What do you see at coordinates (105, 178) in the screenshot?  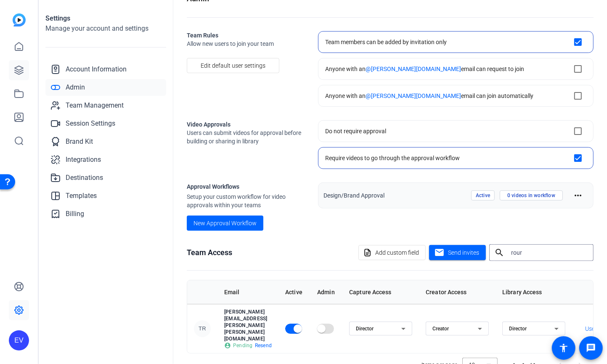 I see `a: Destinations` at bounding box center [105, 178].